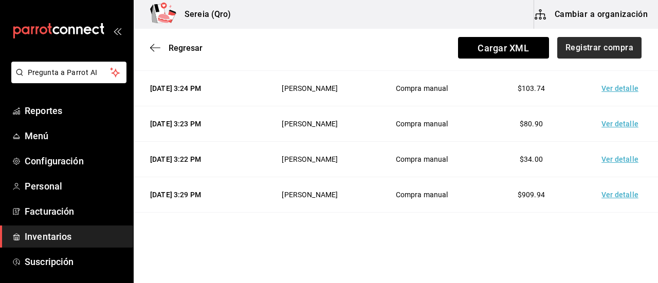  I want to click on span: $103.74, so click(531, 88).